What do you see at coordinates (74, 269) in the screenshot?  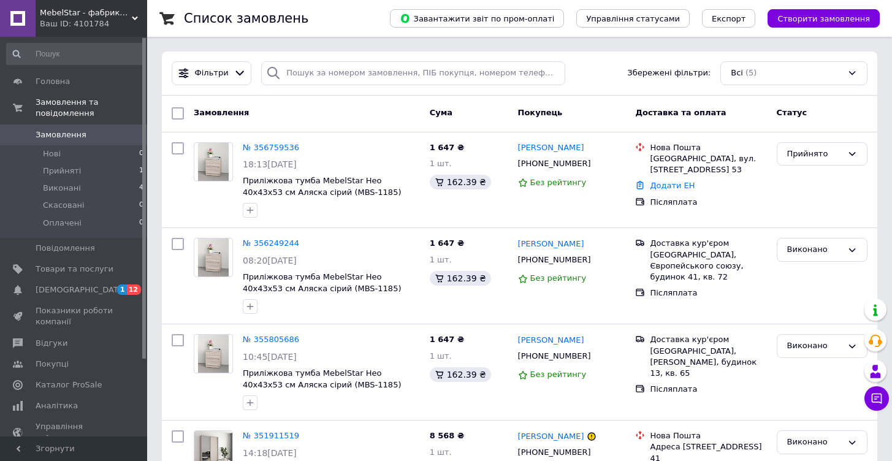 I see `span: Товари та послуги` at bounding box center [74, 269].